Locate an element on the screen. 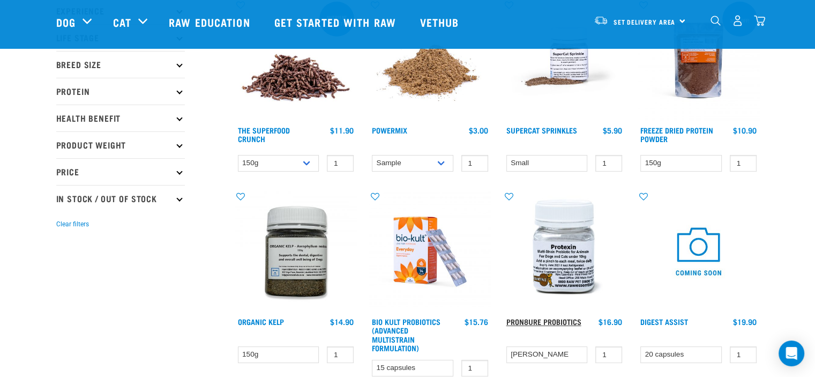 Image resolution: width=815 pixels, height=377 pixels. div: $14.90 is located at coordinates (342, 321).